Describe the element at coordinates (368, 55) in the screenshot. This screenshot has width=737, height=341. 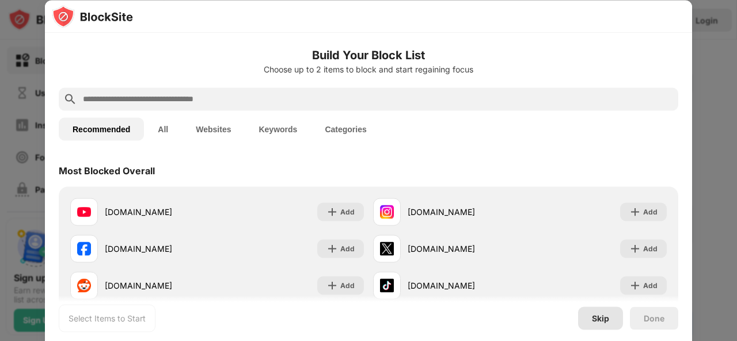
I see `h6: Build Your Block List` at that location.